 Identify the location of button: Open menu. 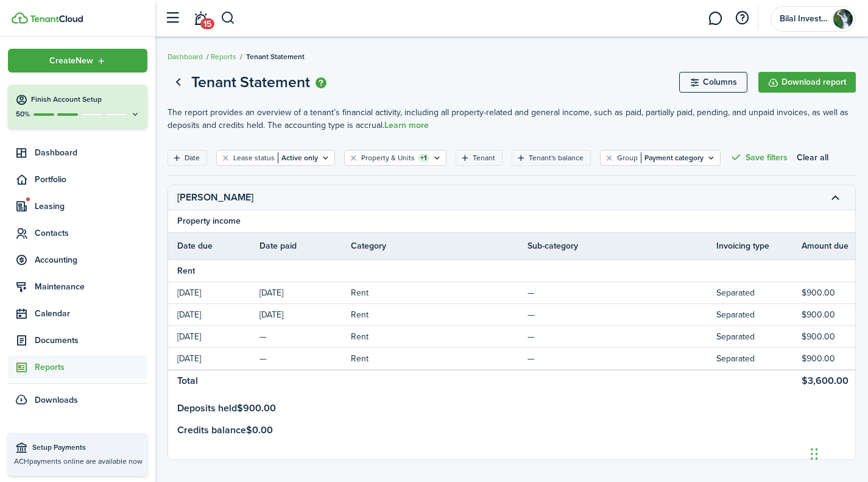
(77, 60).